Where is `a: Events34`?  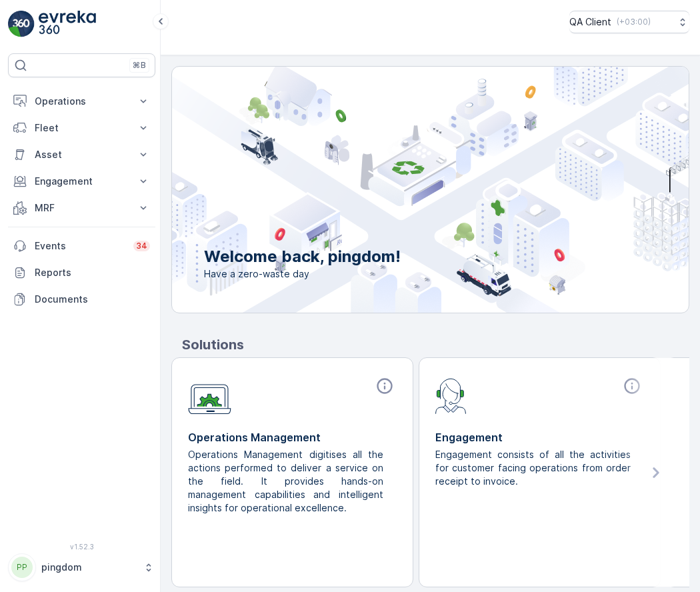
a: Events34 is located at coordinates (81, 246).